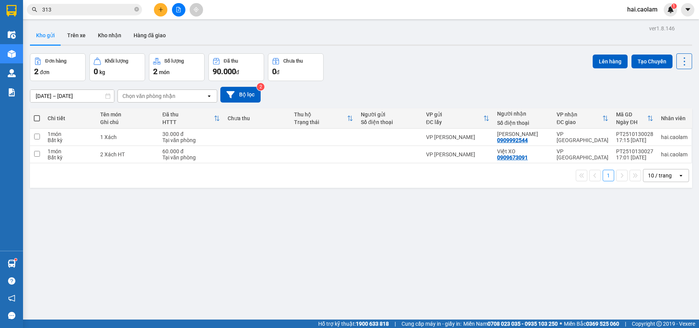 Image resolution: width=699 pixels, height=328 pixels. Describe the element at coordinates (174, 61) in the screenshot. I see `div: Số lượng` at that location.